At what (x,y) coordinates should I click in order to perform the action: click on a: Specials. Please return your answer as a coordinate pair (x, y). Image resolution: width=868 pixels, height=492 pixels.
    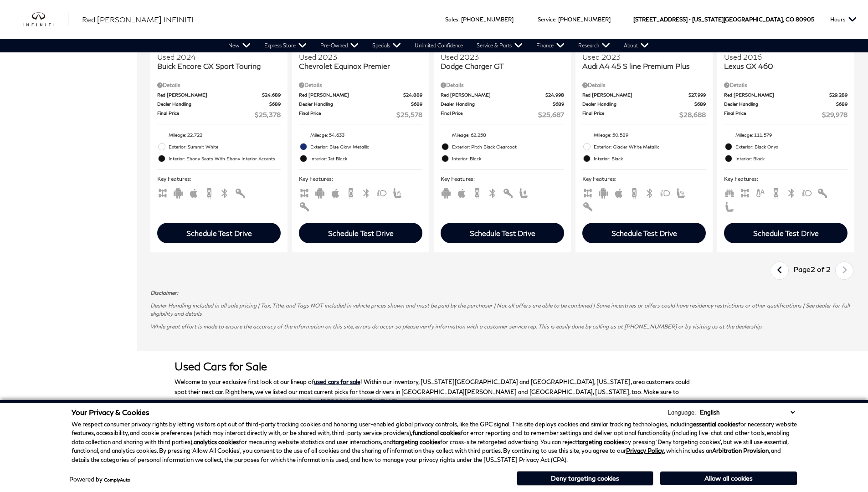
    Looking at the image, I should click on (387, 45).